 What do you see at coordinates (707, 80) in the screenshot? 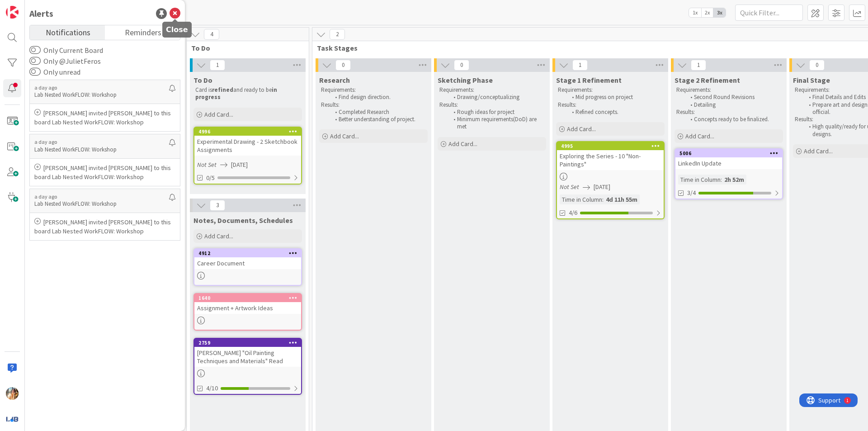
I see `span: Stage 2 Refinement` at bounding box center [707, 80].